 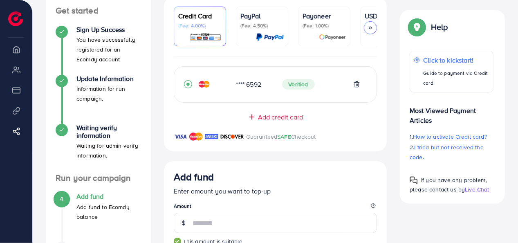 I want to click on h4: Waiting verify information, so click(x=109, y=132).